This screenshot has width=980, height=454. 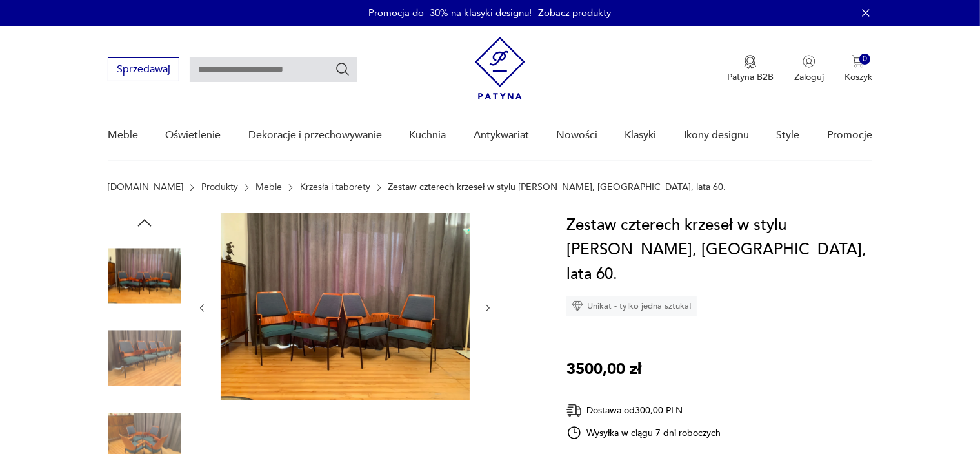 I want to click on a: Style, so click(x=787, y=135).